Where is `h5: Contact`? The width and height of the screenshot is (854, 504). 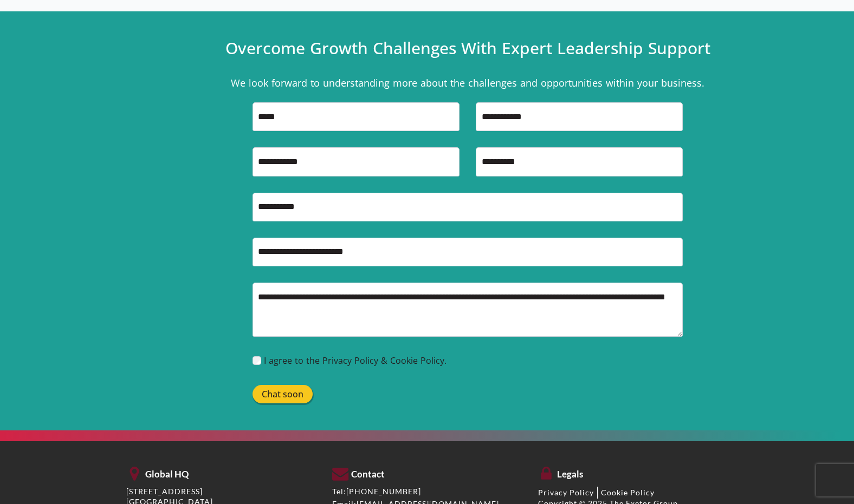 h5: Contact is located at coordinates (427, 471).